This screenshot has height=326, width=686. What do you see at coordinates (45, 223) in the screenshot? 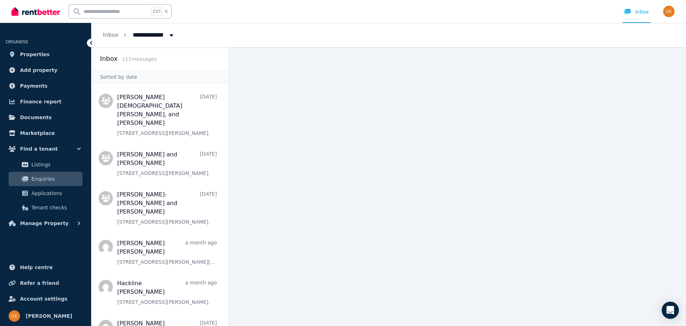
I see `button: Manage Property` at bounding box center [45, 223].